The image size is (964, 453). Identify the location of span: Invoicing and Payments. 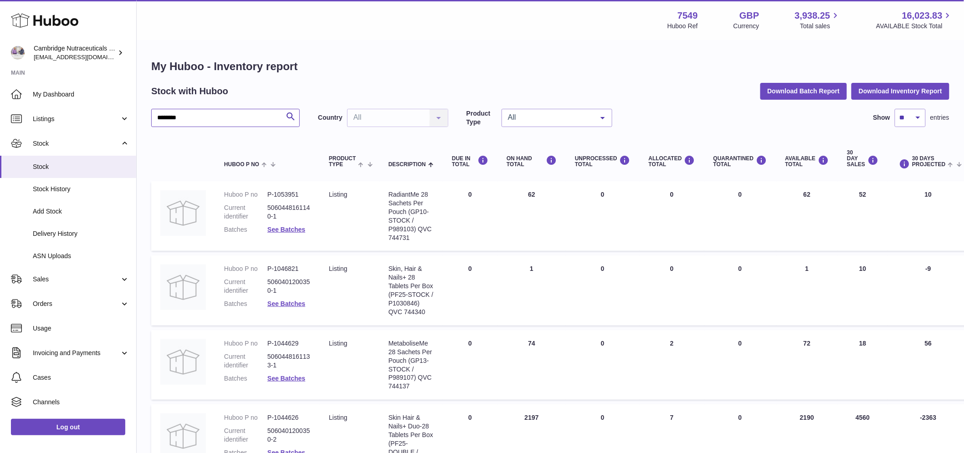
(76, 353).